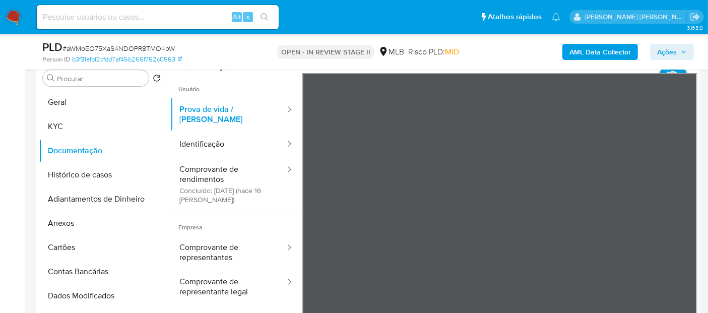 The width and height of the screenshot is (708, 313). I want to click on button: Histórico de casos, so click(102, 175).